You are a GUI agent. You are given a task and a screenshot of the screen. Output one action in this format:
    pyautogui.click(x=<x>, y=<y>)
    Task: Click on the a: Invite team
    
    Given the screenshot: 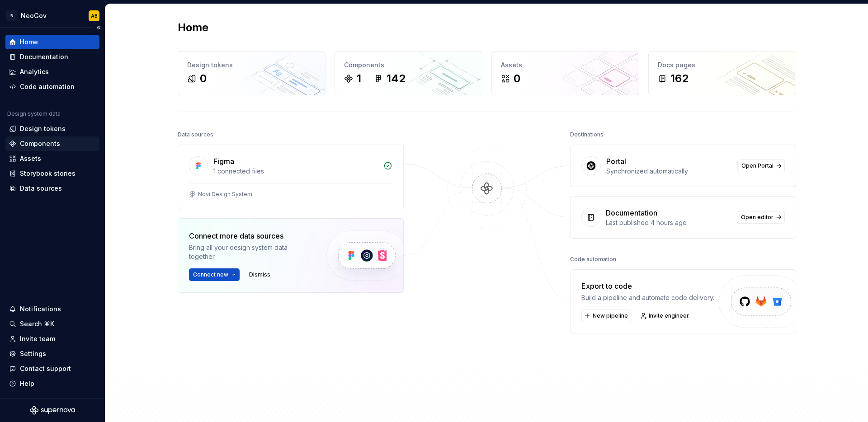 What is the action you would take?
    pyautogui.click(x=52, y=339)
    